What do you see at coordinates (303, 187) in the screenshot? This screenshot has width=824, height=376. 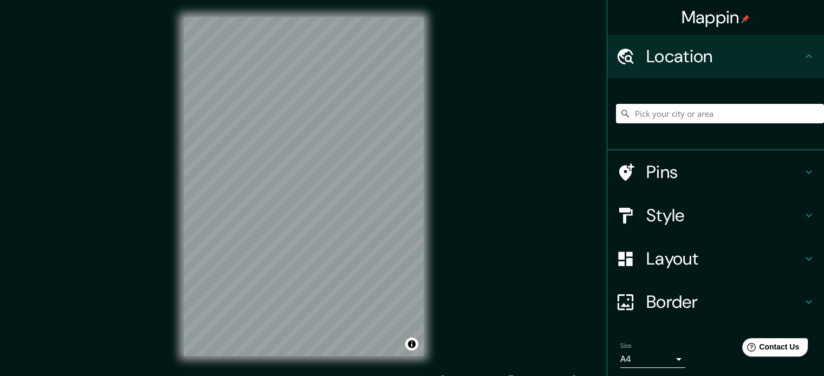 I see `canvas: Map` at bounding box center [303, 187].